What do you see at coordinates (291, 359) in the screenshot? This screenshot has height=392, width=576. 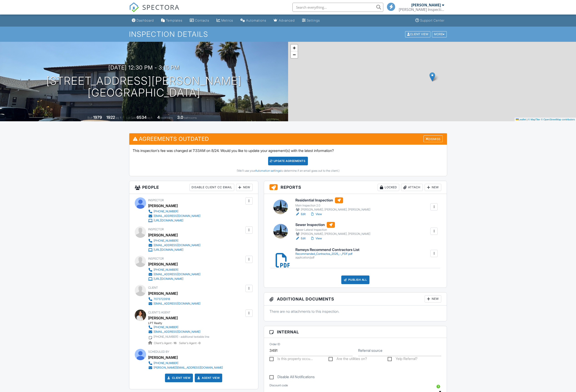 I see `label: Is this property occupied?` at bounding box center [291, 359].